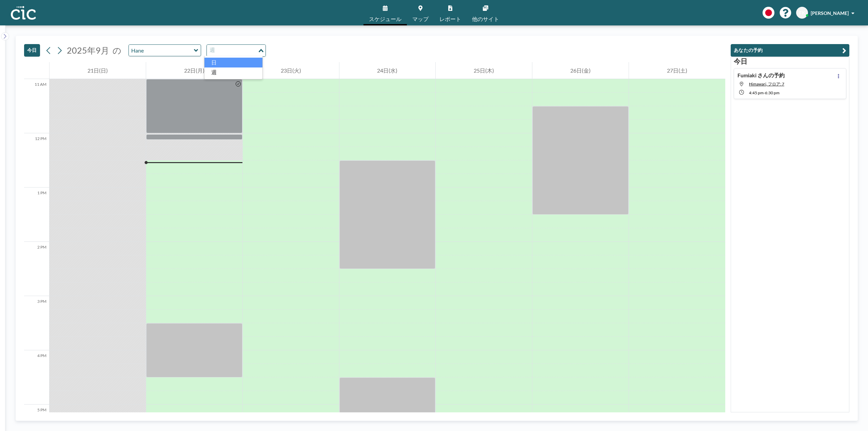  I want to click on button: あなたの予約, so click(790, 50).